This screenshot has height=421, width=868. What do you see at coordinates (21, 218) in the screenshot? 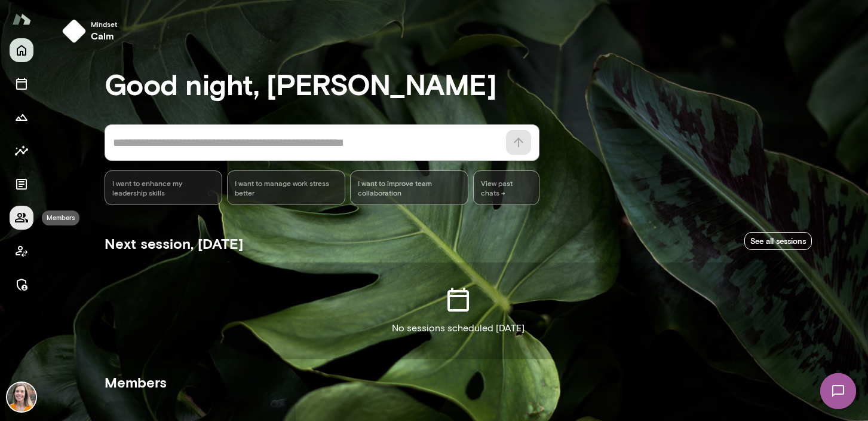
I see `button: Members` at bounding box center [21, 218].